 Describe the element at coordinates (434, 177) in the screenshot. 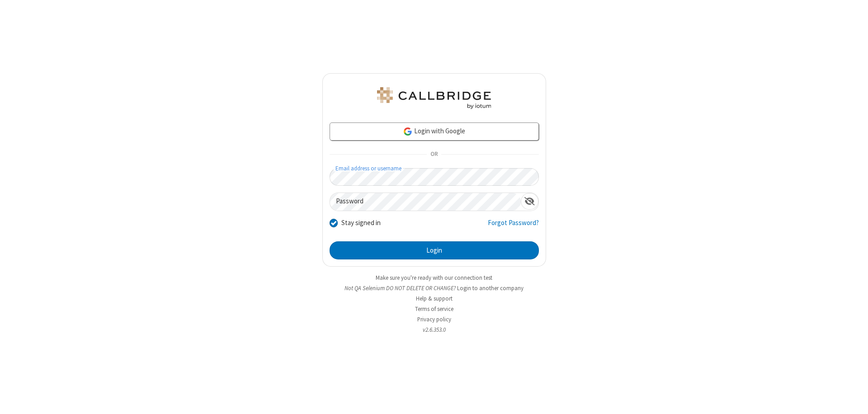

I see `input: Email address or username` at that location.